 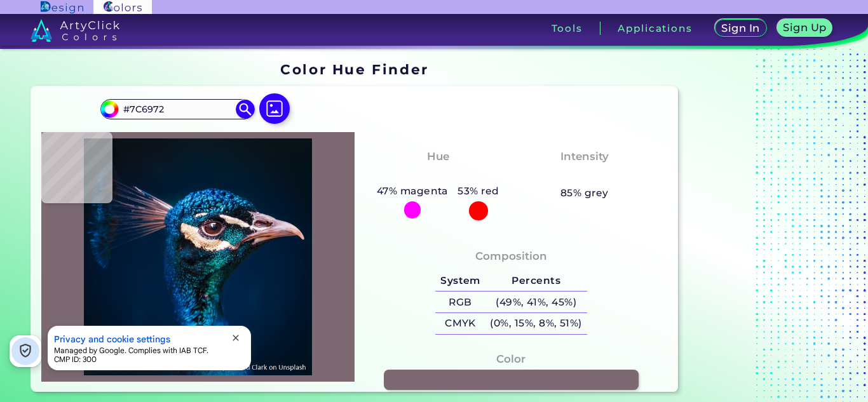 I want to click on h5: CMYK, so click(x=460, y=323).